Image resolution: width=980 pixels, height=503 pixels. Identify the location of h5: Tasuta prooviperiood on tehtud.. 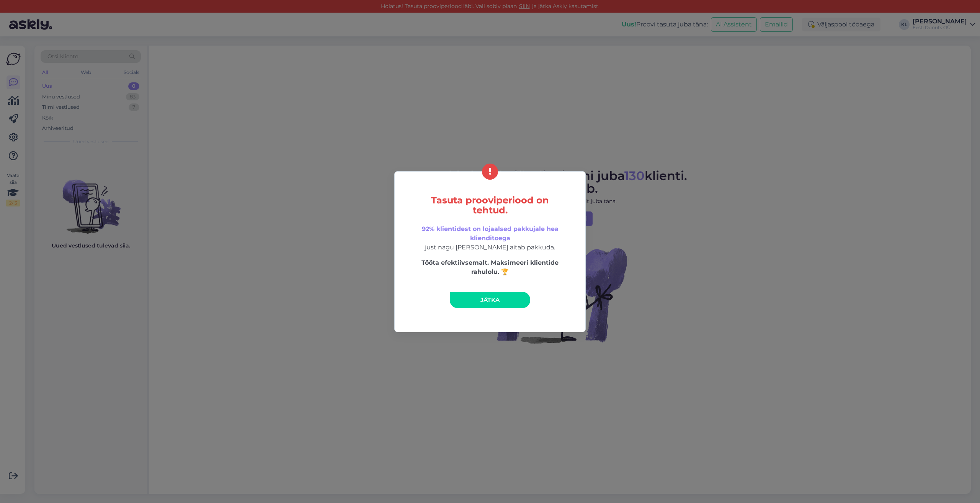
(490, 206).